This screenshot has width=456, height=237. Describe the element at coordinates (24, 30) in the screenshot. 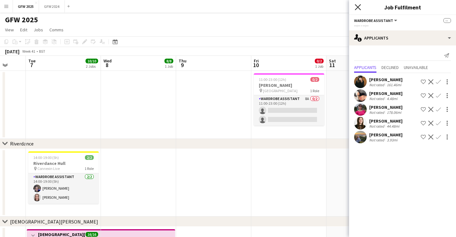

I see `a: Edit` at that location.